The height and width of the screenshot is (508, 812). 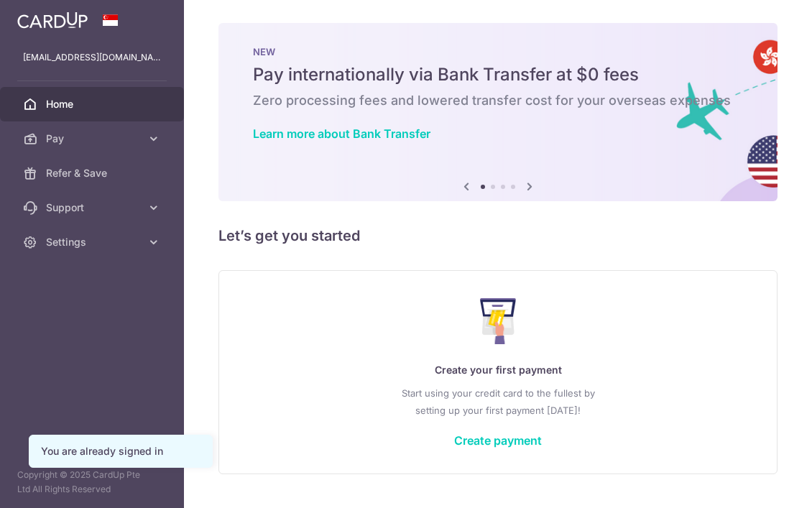 What do you see at coordinates (94, 243) in the screenshot?
I see `span: Settings` at bounding box center [94, 243].